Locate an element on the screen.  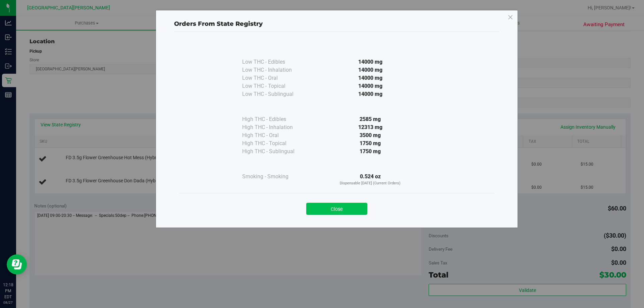
div: Low THC - Edibles is located at coordinates (276, 62).